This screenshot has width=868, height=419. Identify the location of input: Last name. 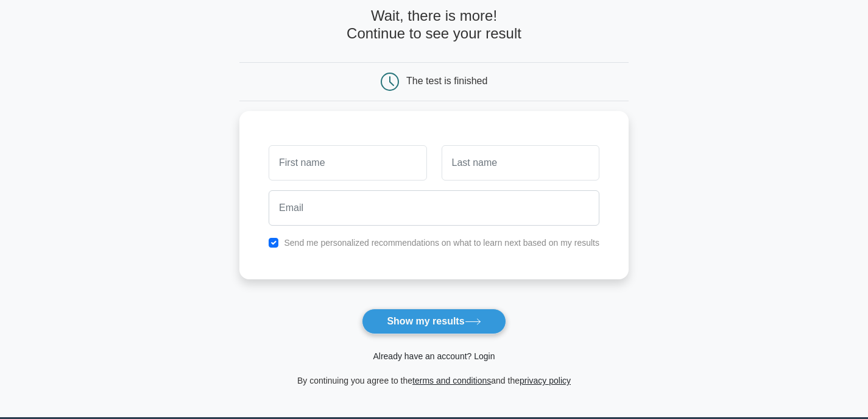
(520, 163).